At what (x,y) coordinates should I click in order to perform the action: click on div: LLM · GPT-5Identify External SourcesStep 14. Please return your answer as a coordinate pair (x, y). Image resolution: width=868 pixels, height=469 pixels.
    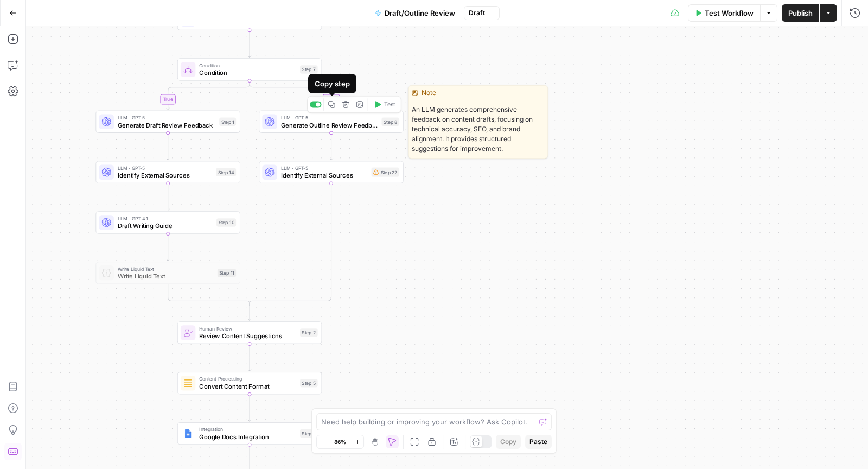
    Looking at the image, I should click on (167, 172).